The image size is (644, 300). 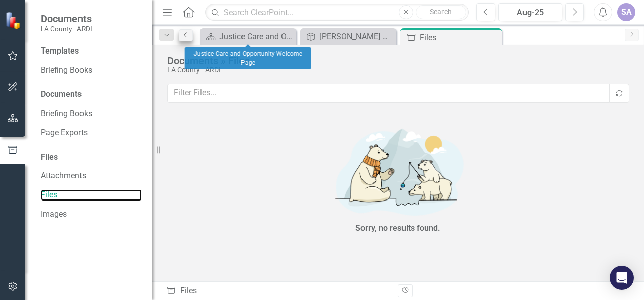 I want to click on a: Attachments, so click(x=92, y=176).